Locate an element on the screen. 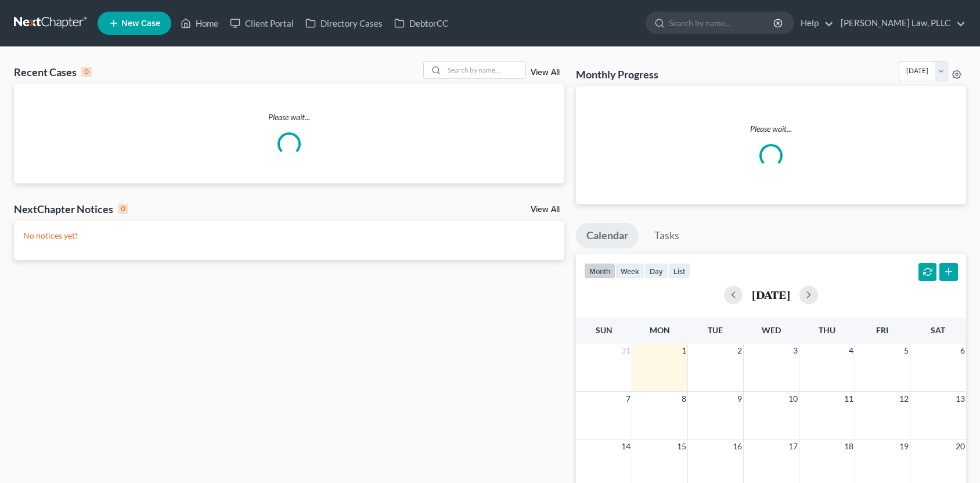  span: 17 is located at coordinates (793, 446).